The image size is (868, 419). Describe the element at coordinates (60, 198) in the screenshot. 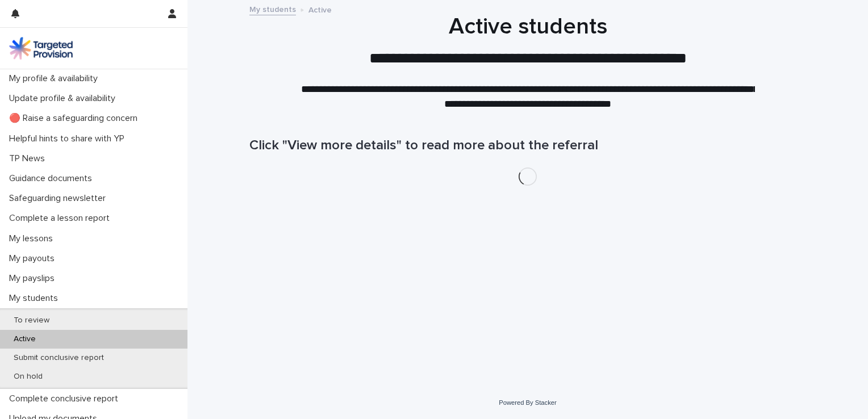

I see `p: Safeguarding newsletter` at that location.